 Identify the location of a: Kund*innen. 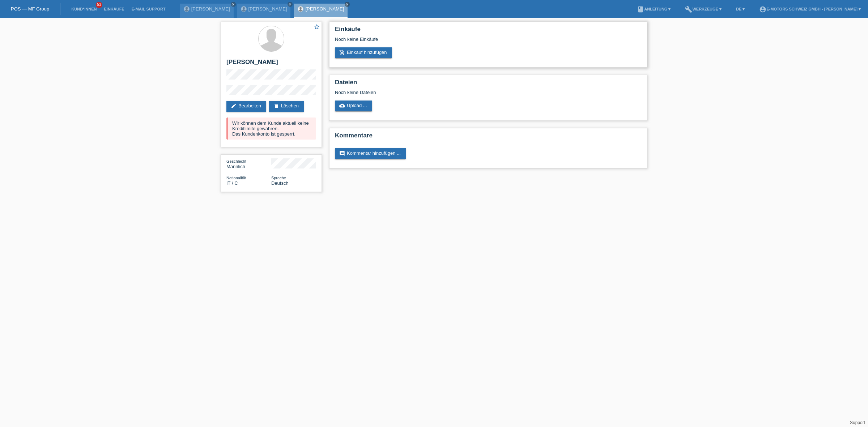
(84, 9).